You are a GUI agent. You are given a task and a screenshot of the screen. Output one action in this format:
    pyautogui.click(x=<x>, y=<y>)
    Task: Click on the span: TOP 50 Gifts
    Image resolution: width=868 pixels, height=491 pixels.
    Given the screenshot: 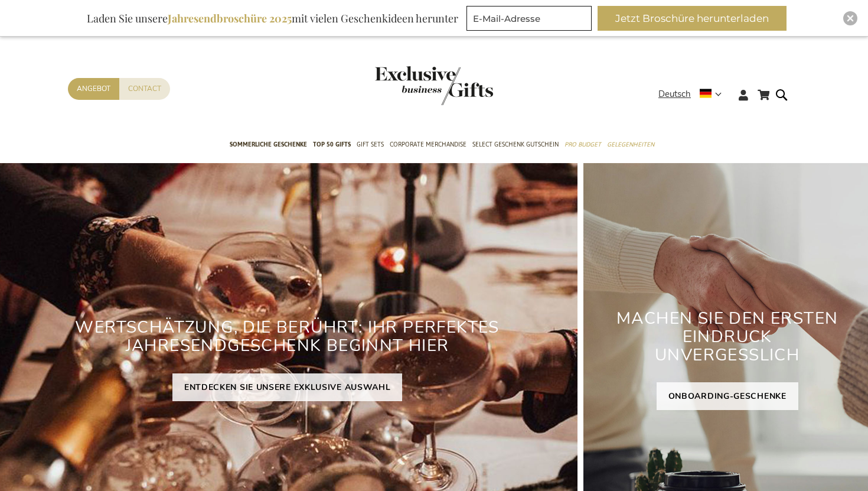 What is the action you would take?
    pyautogui.click(x=332, y=144)
    